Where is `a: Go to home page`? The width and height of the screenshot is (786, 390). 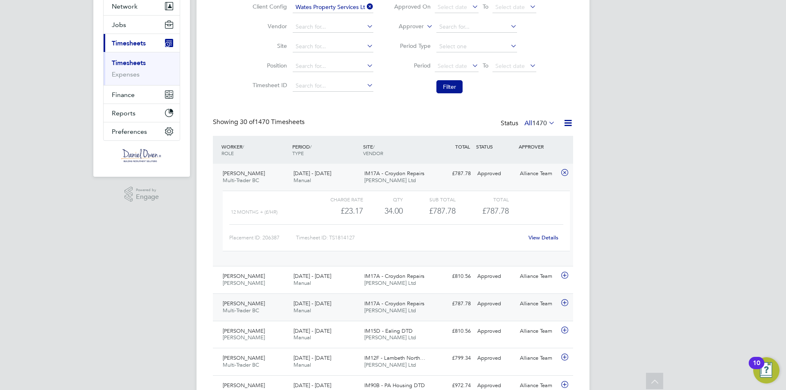 a: Go to home page is located at coordinates (142, 156).